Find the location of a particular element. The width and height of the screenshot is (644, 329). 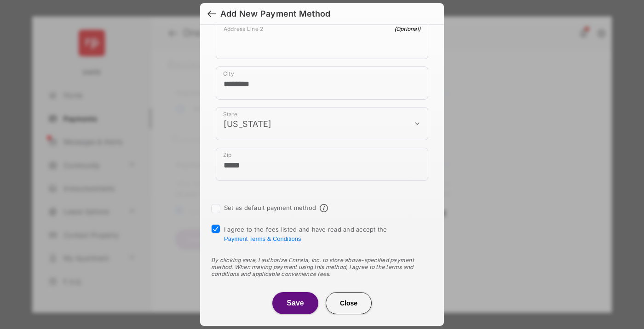

label: Set as default payment method is located at coordinates (270, 207).